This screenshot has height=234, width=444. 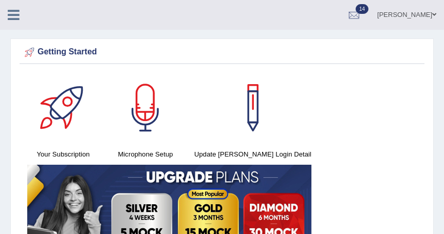 I want to click on span: 14, so click(x=362, y=9).